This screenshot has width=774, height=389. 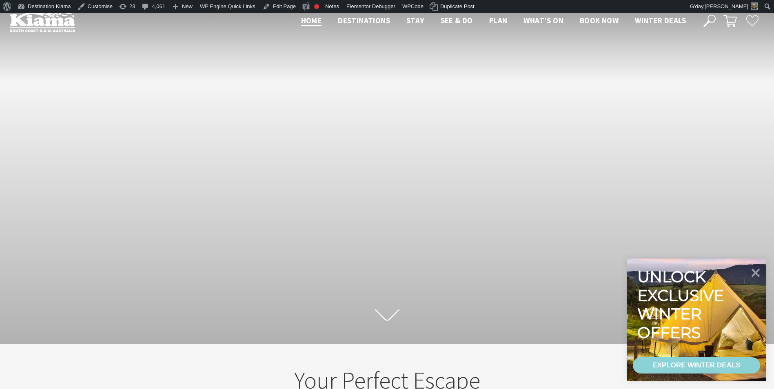 I want to click on span: Winter Deals, so click(x=660, y=20).